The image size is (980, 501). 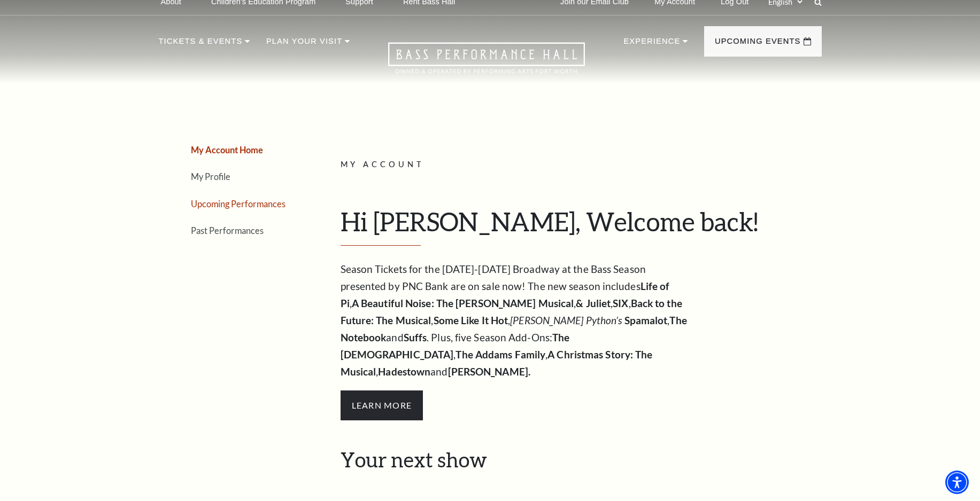 I want to click on strong: SIX, so click(x=620, y=303).